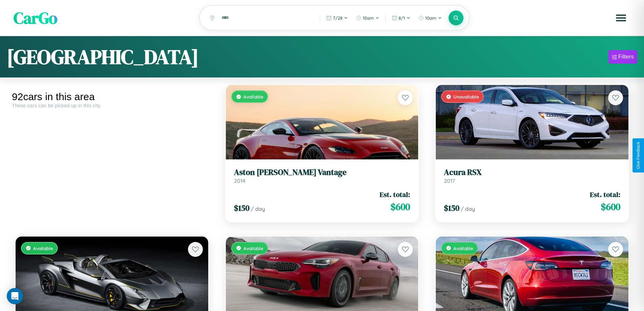 The height and width of the screenshot is (311, 644). I want to click on span: 2017, so click(449, 181).